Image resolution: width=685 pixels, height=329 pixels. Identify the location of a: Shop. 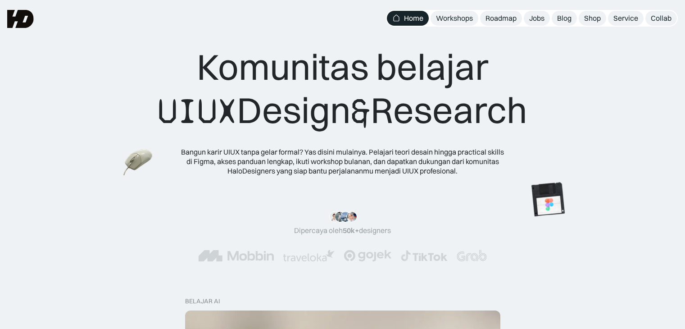
(592, 18).